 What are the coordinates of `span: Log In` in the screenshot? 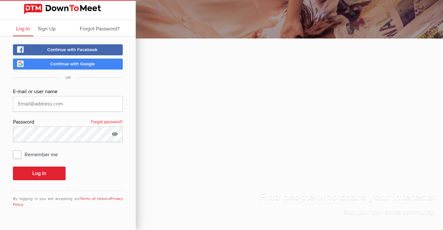 It's located at (23, 29).